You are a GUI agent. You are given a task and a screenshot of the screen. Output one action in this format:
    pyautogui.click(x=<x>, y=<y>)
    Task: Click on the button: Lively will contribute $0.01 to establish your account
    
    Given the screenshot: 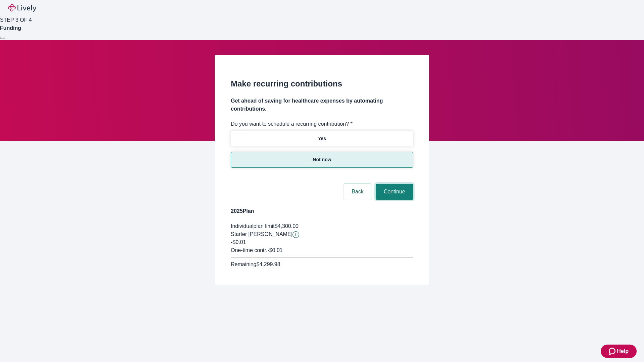 What is the action you would take?
    pyautogui.click(x=296, y=235)
    